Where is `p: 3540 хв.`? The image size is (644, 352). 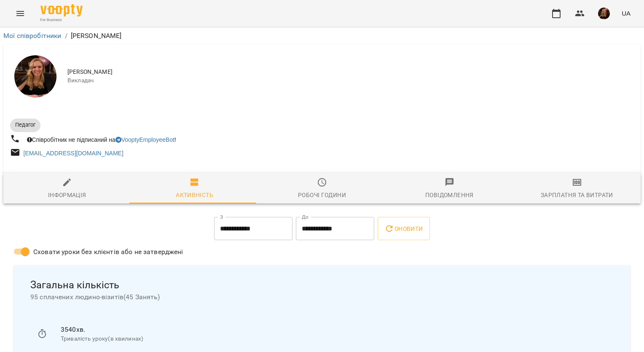 p: 3540 хв. is located at coordinates (334, 330).